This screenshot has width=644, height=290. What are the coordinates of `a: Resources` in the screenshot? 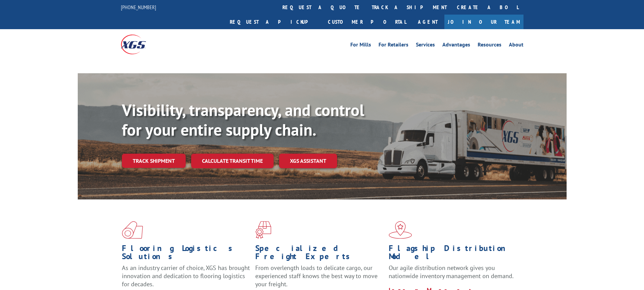 It's located at (490, 45).